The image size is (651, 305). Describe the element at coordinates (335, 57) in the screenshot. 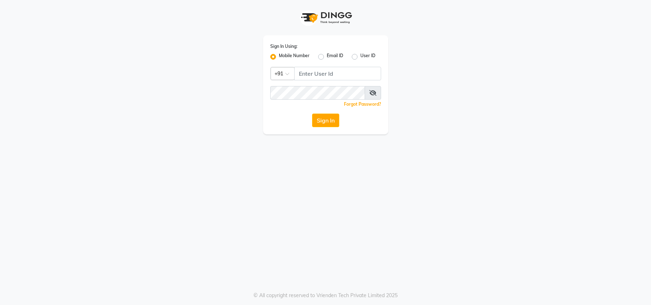

I see `label: Email ID` at that location.